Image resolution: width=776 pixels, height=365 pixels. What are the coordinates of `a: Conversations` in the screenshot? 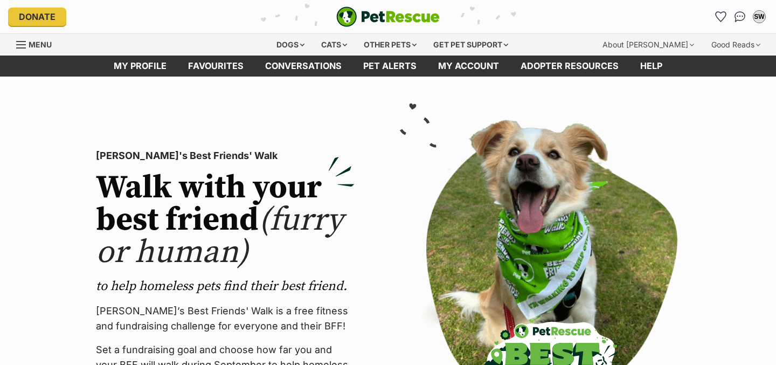 It's located at (739, 17).